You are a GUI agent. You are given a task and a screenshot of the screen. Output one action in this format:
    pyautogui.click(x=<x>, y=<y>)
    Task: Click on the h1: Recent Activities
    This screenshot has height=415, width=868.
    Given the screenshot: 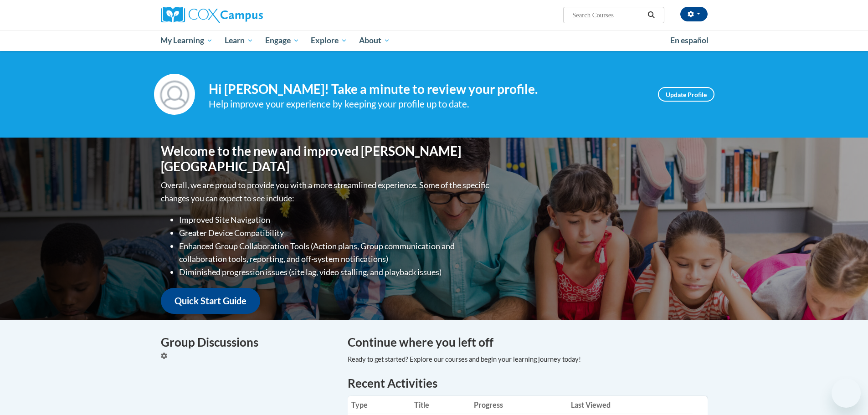 What is the action you would take?
    pyautogui.click(x=527, y=383)
    